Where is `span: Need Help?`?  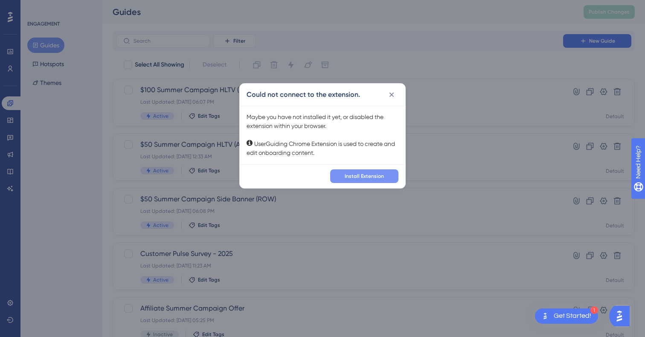 span: Need Help? is located at coordinates (37, 7).